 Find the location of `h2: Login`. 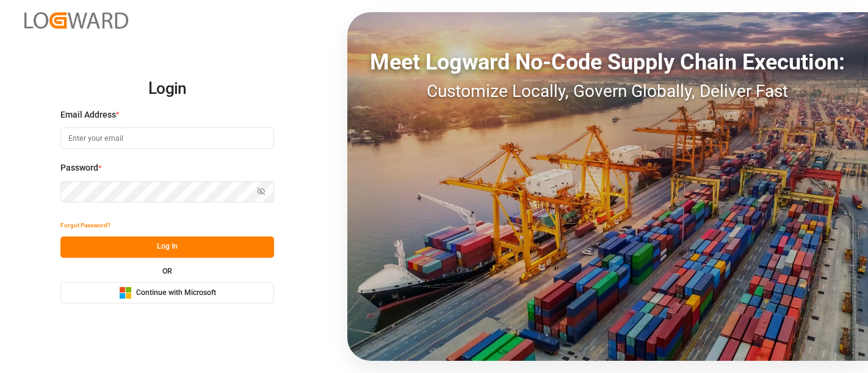

h2: Login is located at coordinates (167, 89).